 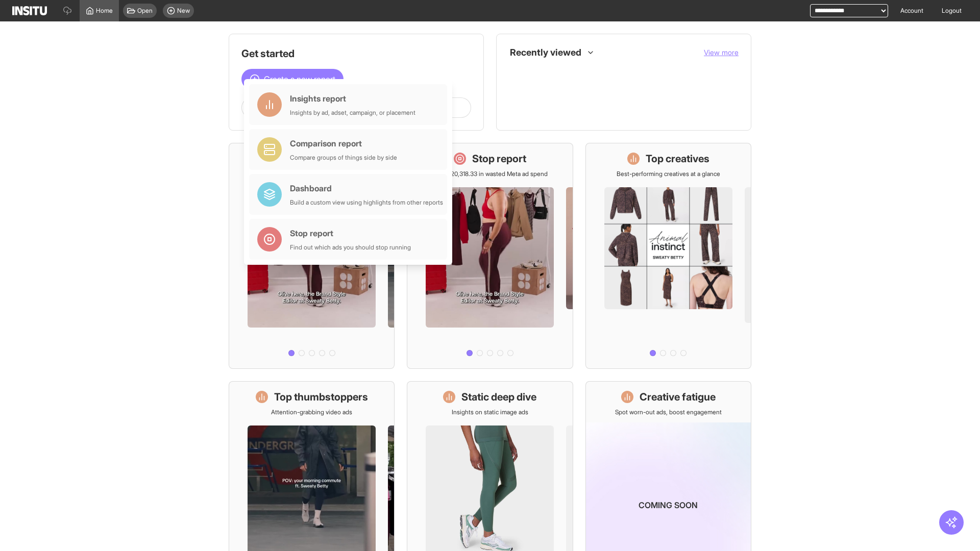 I want to click on h1: Top thumbstoppers, so click(x=321, y=397).